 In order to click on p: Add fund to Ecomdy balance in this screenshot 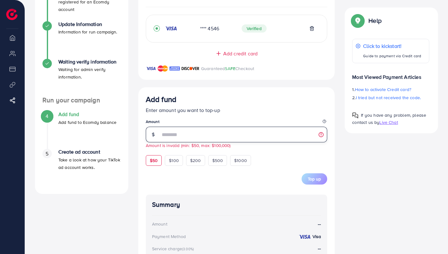, I will do `click(87, 122)`.